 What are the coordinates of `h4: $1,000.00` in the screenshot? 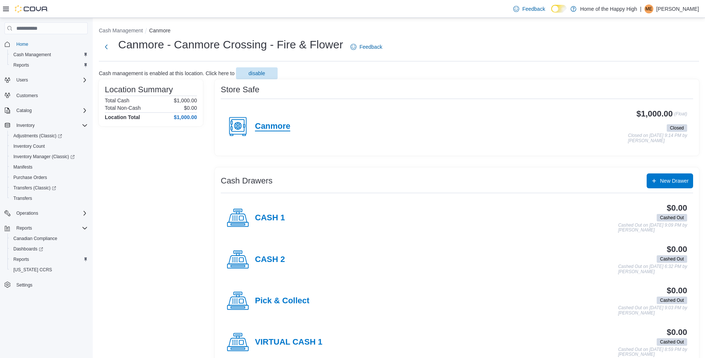 It's located at (186, 117).